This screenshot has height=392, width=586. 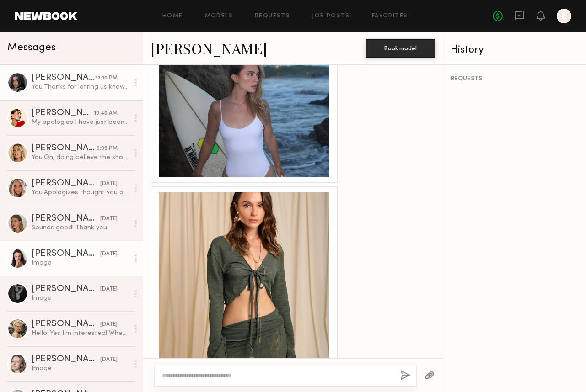 What do you see at coordinates (389, 16) in the screenshot?
I see `a: Favorites` at bounding box center [389, 16].